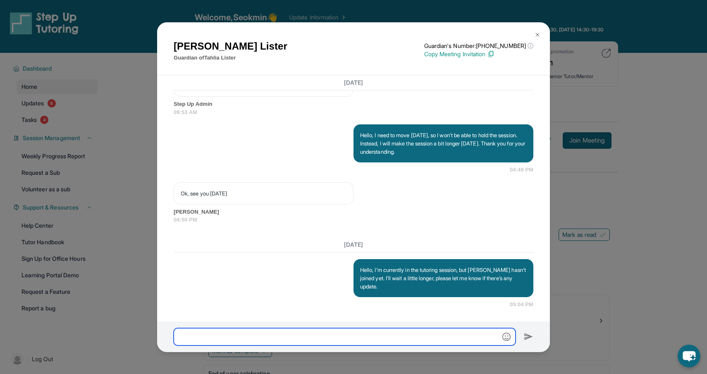 This screenshot has height=374, width=707. I want to click on span: 05:04 PM, so click(521, 305).